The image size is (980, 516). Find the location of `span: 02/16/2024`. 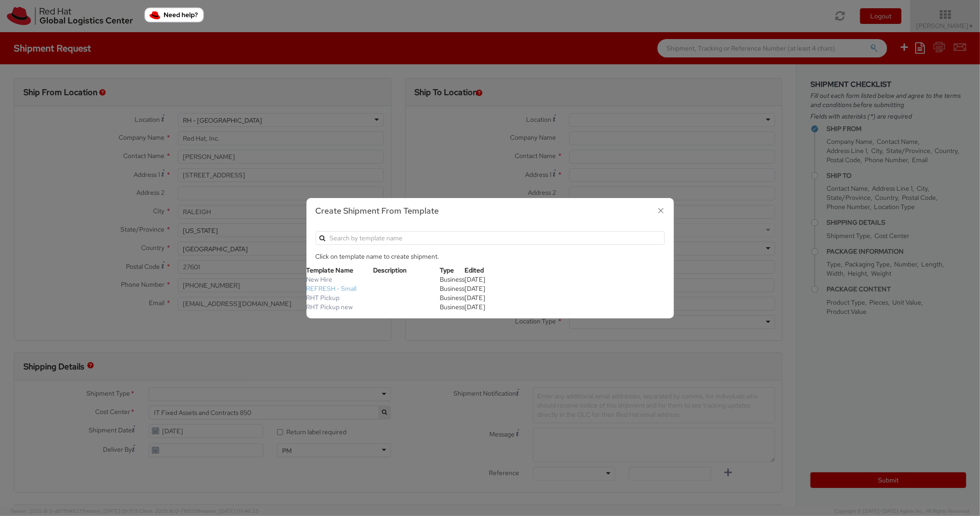

span: 02/16/2024 is located at coordinates (474, 307).